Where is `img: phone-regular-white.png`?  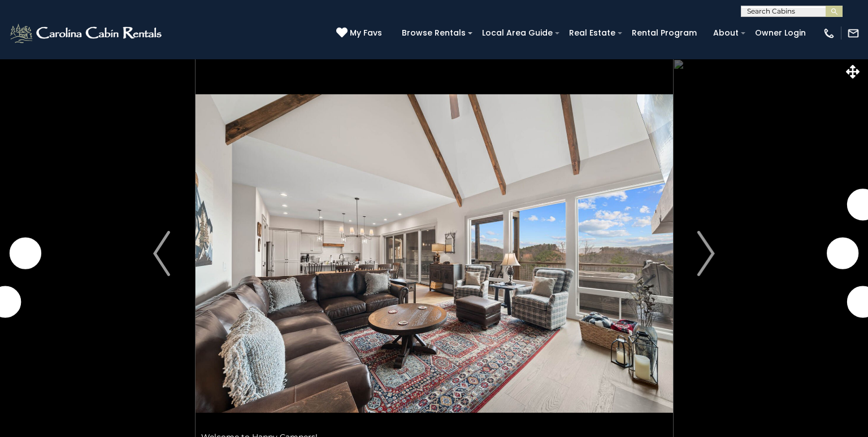 img: phone-regular-white.png is located at coordinates (829, 33).